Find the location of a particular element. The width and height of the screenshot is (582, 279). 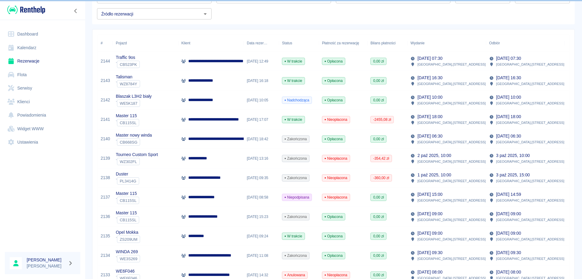

a: 2133 is located at coordinates (105, 274).